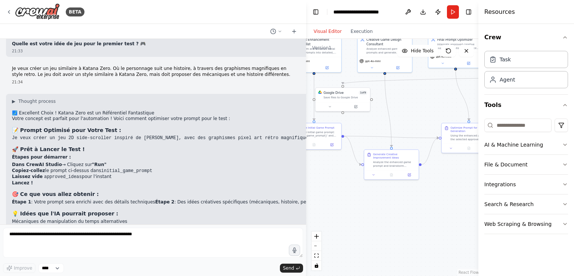 Image resolution: width=574 pixels, height=276 pixels. What do you see at coordinates (317, 265) in the screenshot?
I see `button: toggle interactivity` at bounding box center [317, 265].